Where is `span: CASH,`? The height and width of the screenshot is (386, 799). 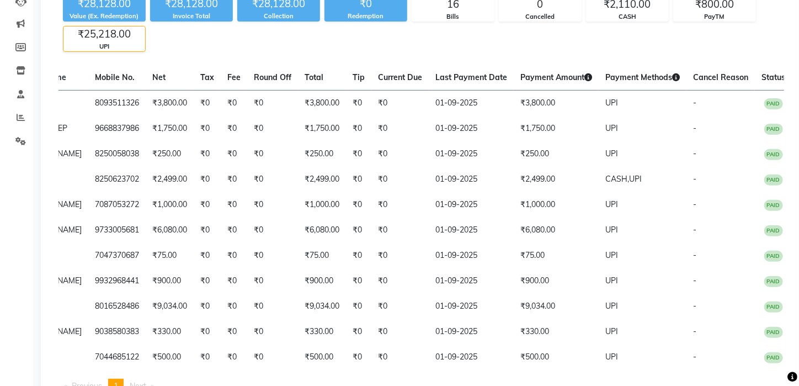
span: CASH, is located at coordinates (617, 179).